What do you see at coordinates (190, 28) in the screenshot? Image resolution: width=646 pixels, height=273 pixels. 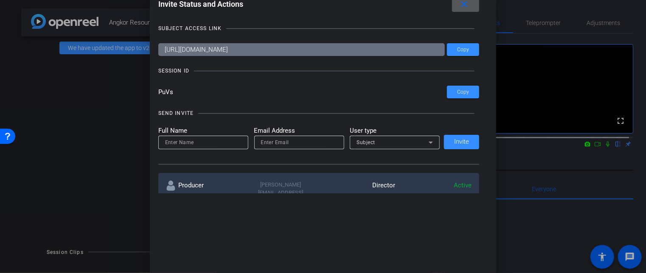 I see `div: SUBJECT ACCESS LINK` at bounding box center [190, 28].